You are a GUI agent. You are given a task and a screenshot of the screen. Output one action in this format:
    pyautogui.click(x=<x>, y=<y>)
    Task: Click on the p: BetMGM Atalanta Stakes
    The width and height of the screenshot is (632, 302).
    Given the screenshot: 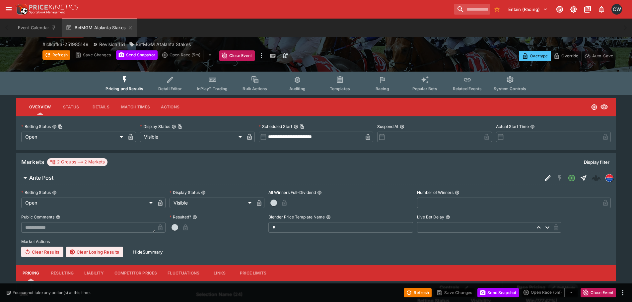 What is the action you would take?
    pyautogui.click(x=163, y=44)
    